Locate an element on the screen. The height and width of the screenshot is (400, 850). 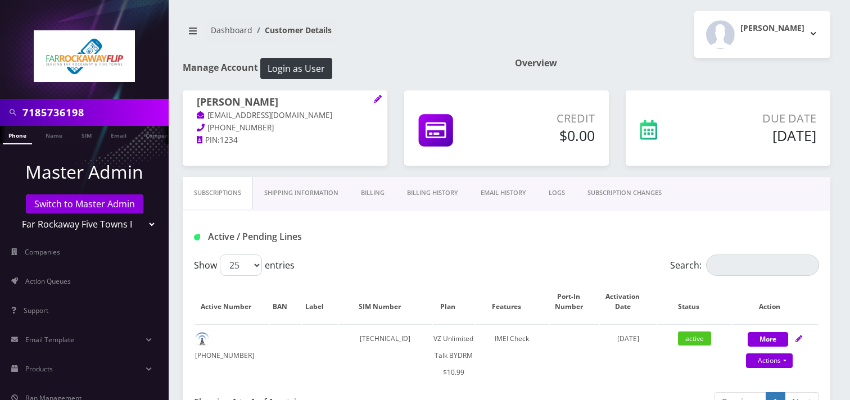
a: Phone is located at coordinates (17, 135).